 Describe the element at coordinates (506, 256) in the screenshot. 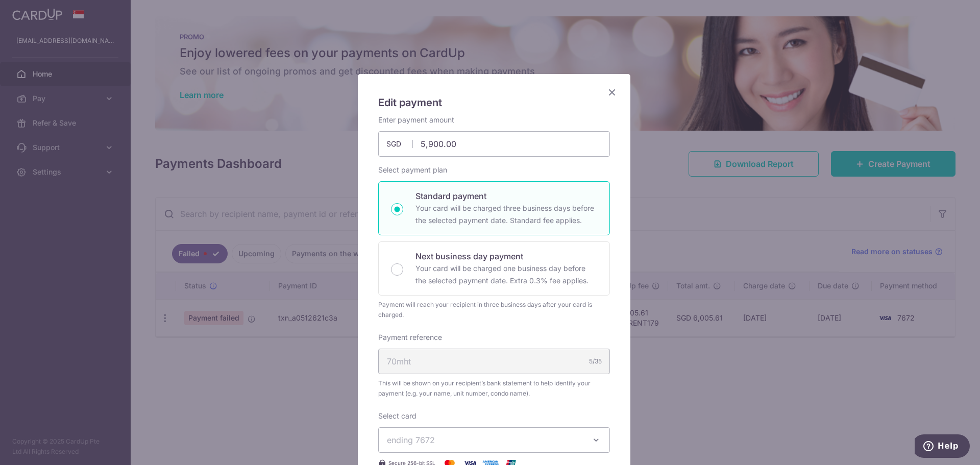

I see `p: Next business day payment` at that location.